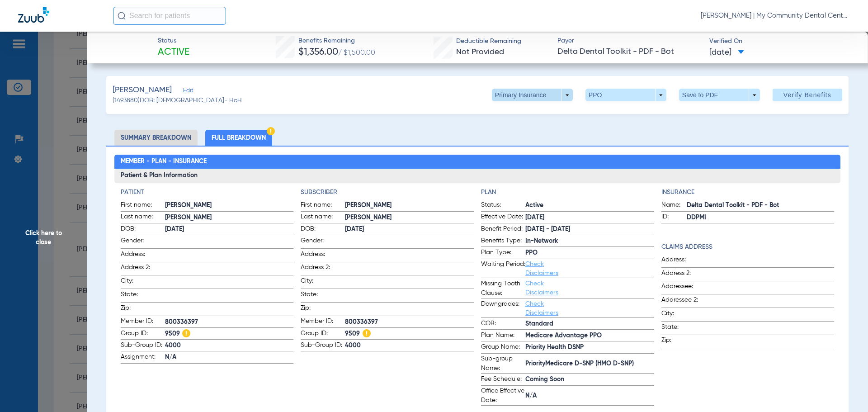 This screenshot has height=412, width=868. What do you see at coordinates (387, 192) in the screenshot?
I see `app-breakdown-title: Subscriber` at bounding box center [387, 192].